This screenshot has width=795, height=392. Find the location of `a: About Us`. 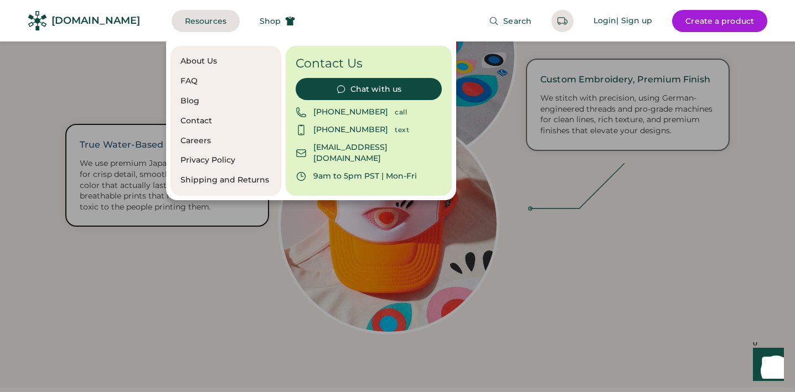

a: About Us is located at coordinates (226, 61).